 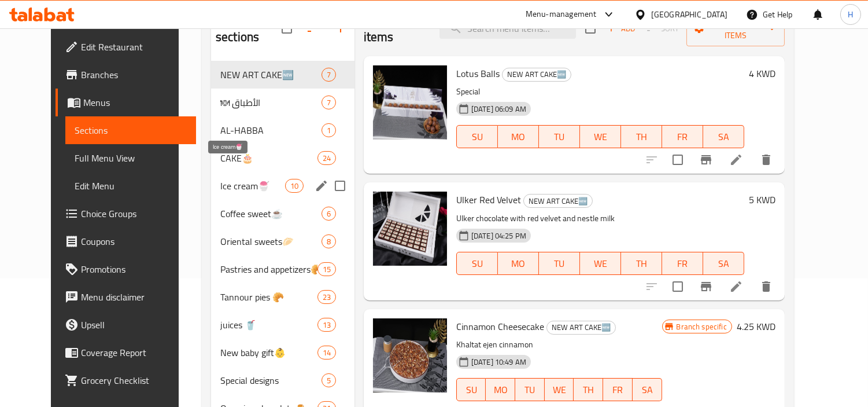 I want to click on p: Special, so click(x=600, y=92).